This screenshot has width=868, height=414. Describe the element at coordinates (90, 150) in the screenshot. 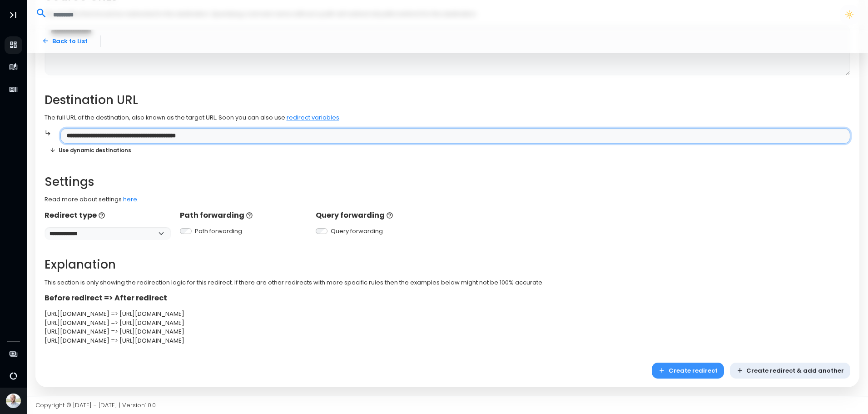

I see `button: Use dynamic destinations` at that location.